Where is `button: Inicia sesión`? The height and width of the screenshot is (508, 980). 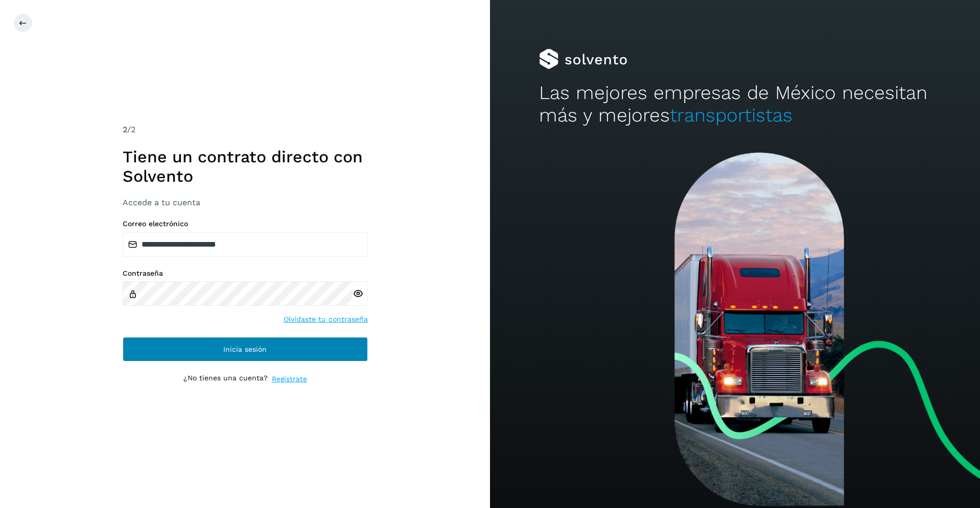 button: Inicia sesión is located at coordinates (245, 349).